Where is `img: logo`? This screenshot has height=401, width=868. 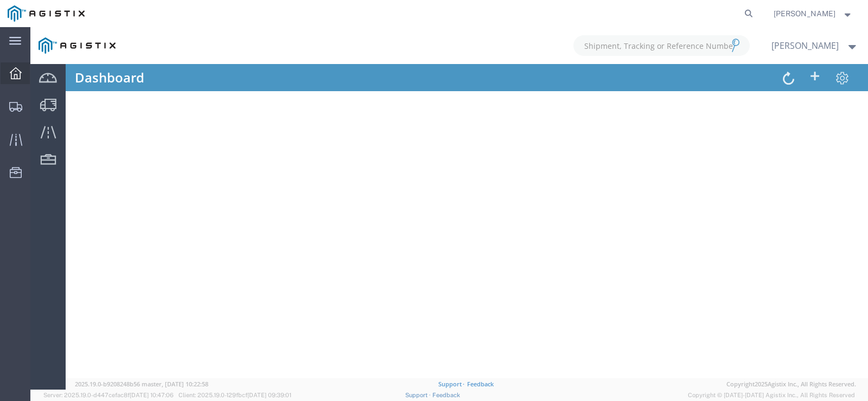
img: logo is located at coordinates (46, 14).